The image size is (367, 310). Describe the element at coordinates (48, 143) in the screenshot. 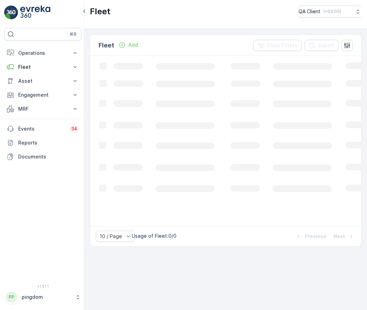

I see `p: Reports` at that location.